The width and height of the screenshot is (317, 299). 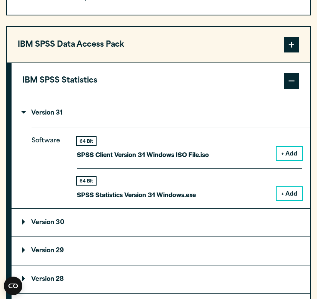 What do you see at coordinates (161, 113) in the screenshot?
I see `summary: Version 31` at bounding box center [161, 113].